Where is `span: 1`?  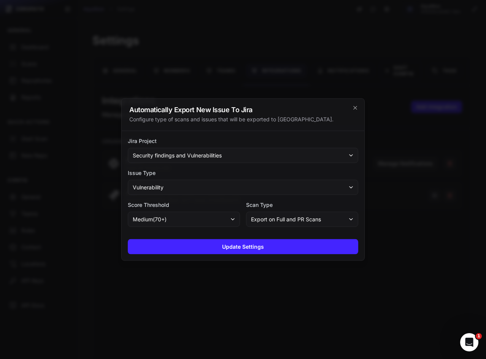 span: 1 is located at coordinates (479, 336).